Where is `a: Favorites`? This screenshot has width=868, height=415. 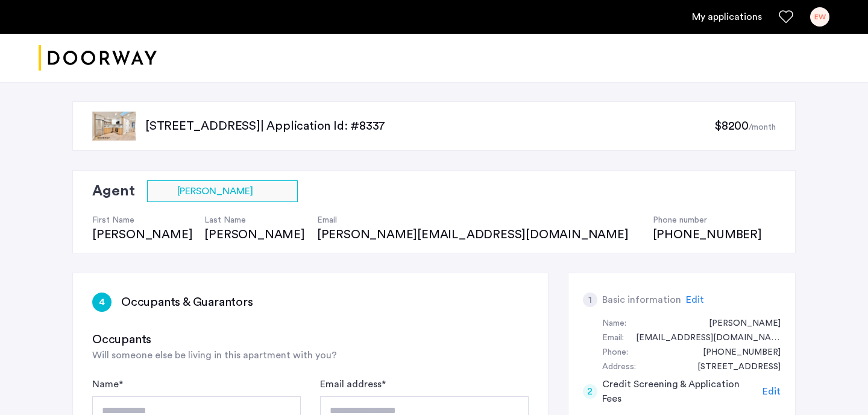
a: Favorites is located at coordinates (786, 17).